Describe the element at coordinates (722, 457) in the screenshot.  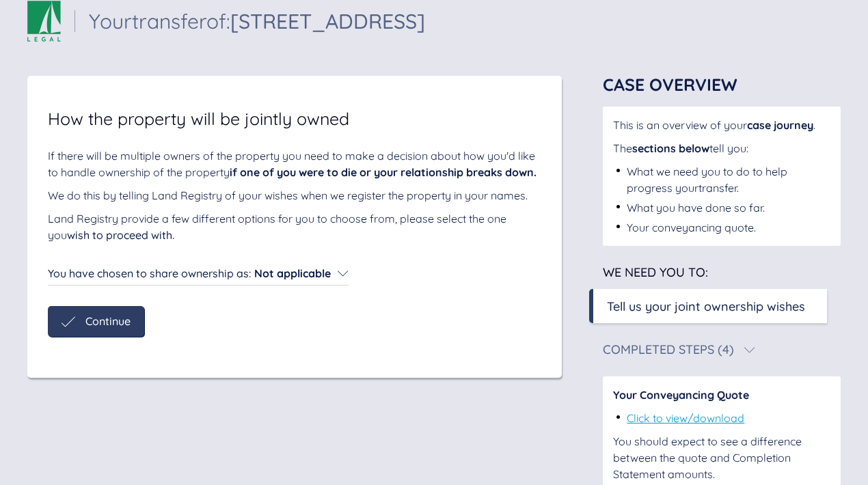
I see `div: You should expect to see a difference between the quote and Completion Statement amounts.` at that location.